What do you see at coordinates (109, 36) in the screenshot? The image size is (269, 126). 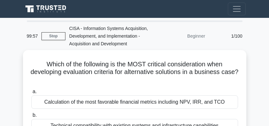 I see `div: CISA - Information Systems Acquisition, Development, and Implementation - Acquisition and Develop...` at bounding box center [109, 36].